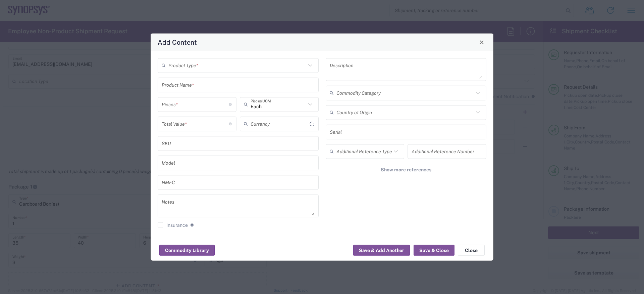  Describe the element at coordinates (187, 250) in the screenshot. I see `button: Commodity Library` at that location.